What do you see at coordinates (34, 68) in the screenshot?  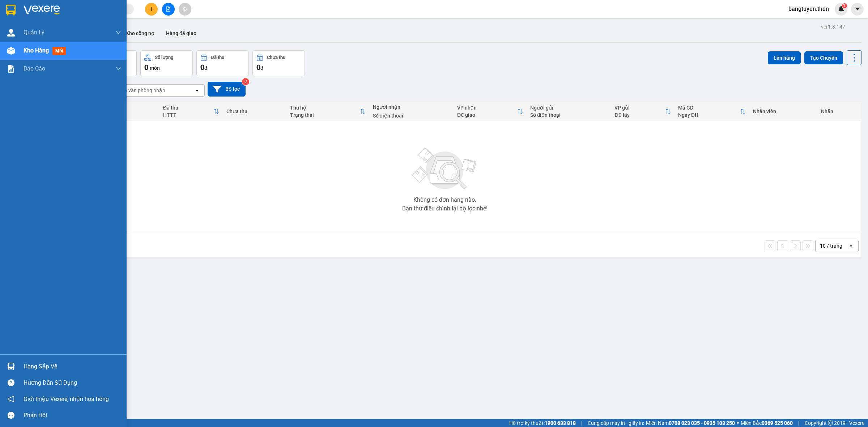 I see `span: Báo cáo` at bounding box center [34, 68].